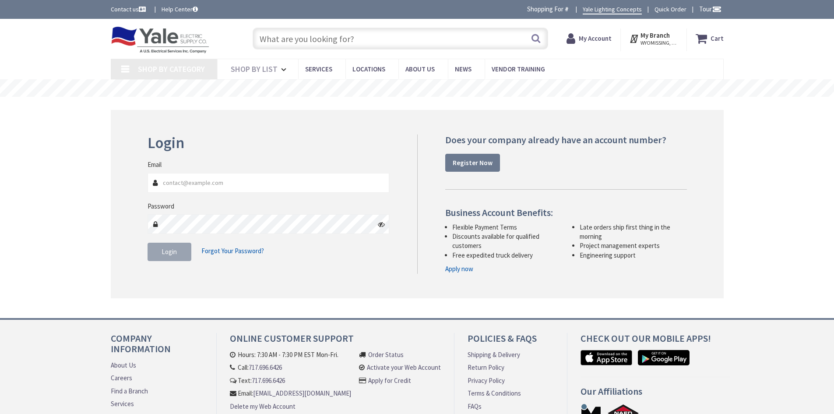 The image size is (834, 414). Describe the element at coordinates (290, 367) in the screenshot. I see `li: Call:` at that location.